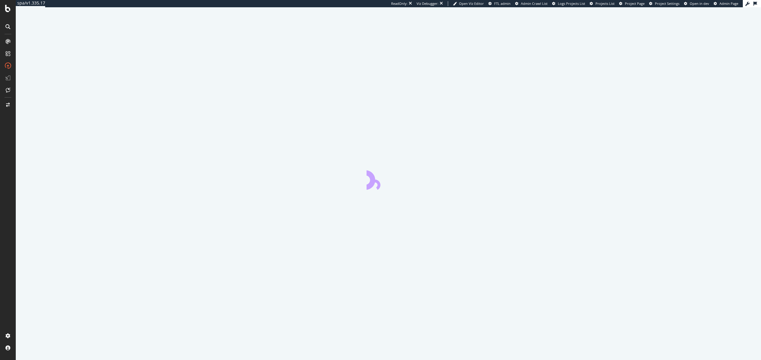 The image size is (761, 360). I want to click on span: FTL admin, so click(502, 3).